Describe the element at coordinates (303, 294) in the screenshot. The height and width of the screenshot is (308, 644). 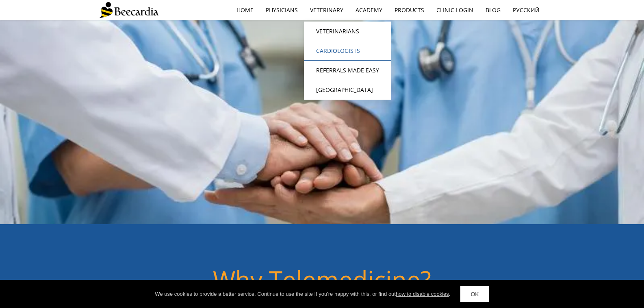
I see `div: We use cookies to provide a better service. Continue to use the site If you're happy with this, o...` at that location.